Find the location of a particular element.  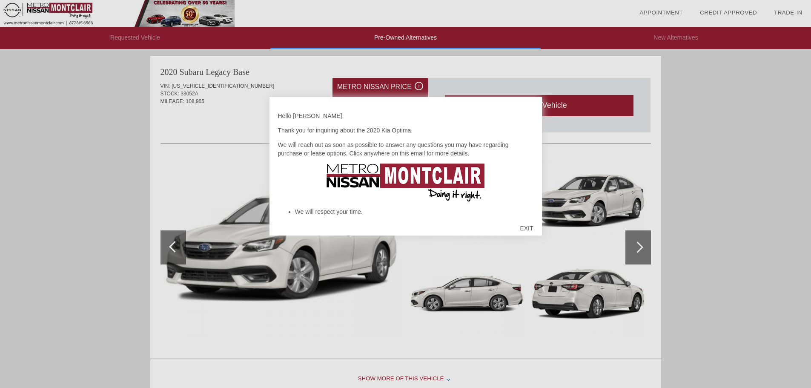

div: EXIT is located at coordinates (527, 228).